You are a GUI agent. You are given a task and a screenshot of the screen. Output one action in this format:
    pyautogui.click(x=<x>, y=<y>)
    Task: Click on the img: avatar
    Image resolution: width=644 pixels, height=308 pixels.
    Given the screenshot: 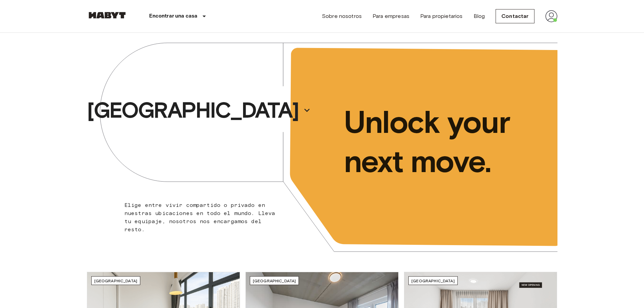 What is the action you would take?
    pyautogui.click(x=551, y=16)
    